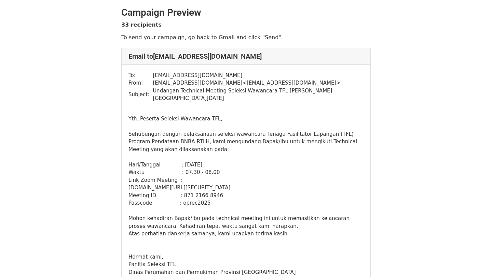 The width and height of the screenshot is (492, 277). I want to click on td: From:, so click(140, 83).